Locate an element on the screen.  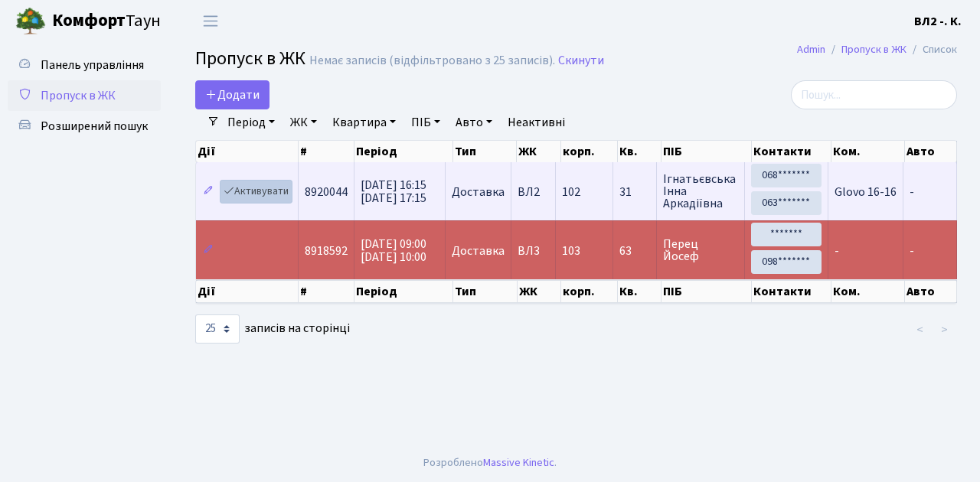
nav: breadcrumb is located at coordinates (877, 50).